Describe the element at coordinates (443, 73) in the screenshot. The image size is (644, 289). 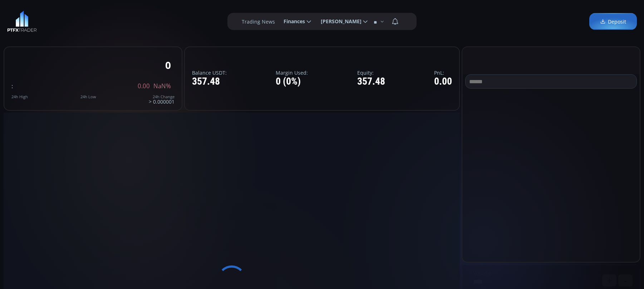
I see `label: PnL:` at that location.